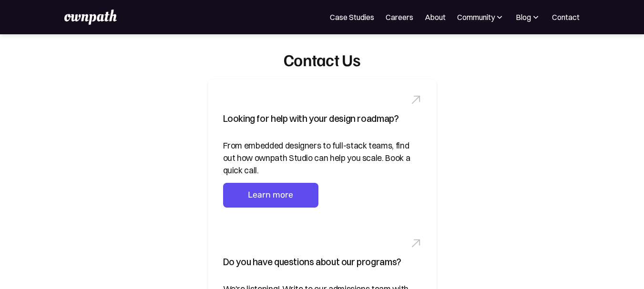 The height and width of the screenshot is (289, 644). I want to click on a: About, so click(435, 17).